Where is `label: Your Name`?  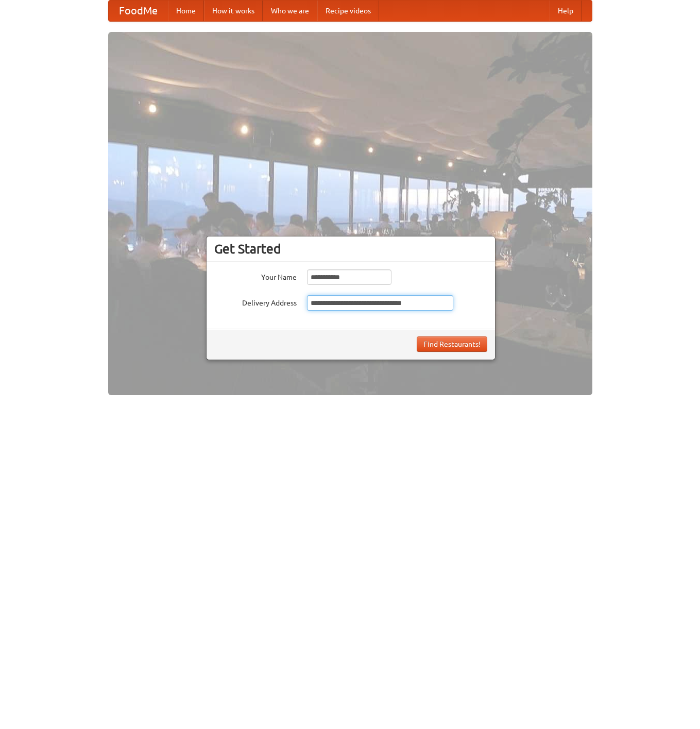 label: Your Name is located at coordinates (255, 275).